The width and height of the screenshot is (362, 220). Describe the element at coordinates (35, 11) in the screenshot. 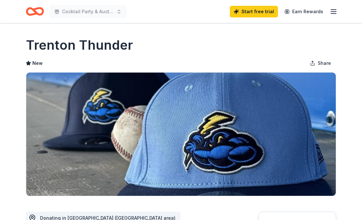

I see `a: Home` at that location.